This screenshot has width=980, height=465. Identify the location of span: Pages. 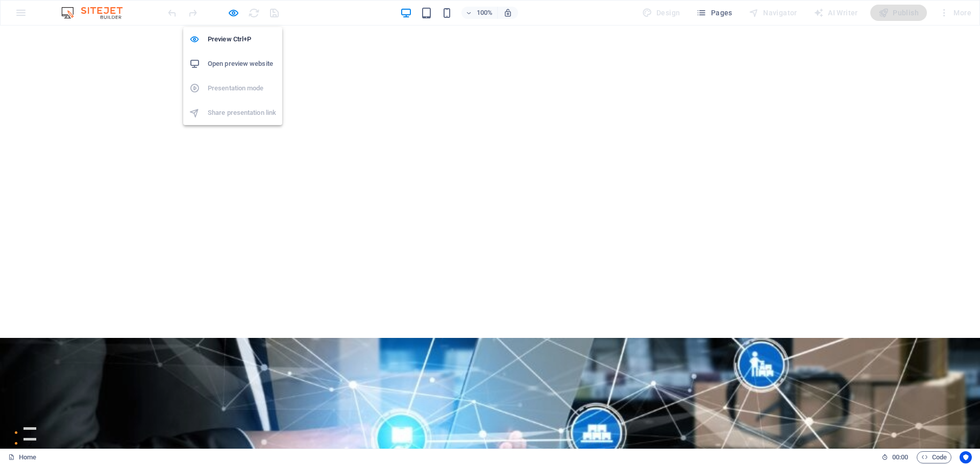
(714, 12).